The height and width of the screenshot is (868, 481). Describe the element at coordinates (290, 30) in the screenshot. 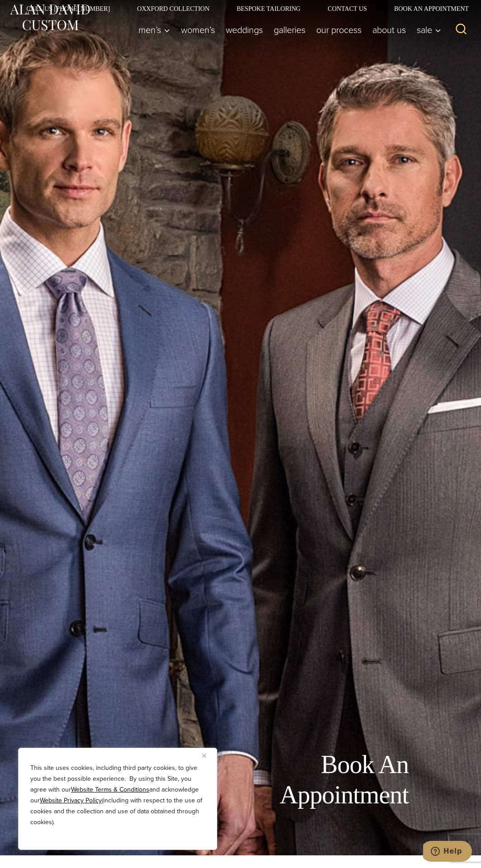

I see `a: Galleries` at that location.